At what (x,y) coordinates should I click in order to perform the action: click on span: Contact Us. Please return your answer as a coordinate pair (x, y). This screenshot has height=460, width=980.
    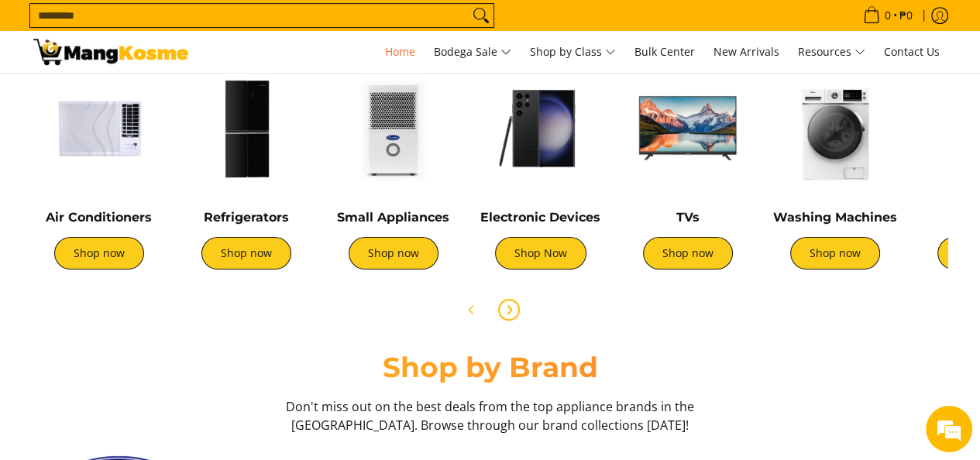
    Looking at the image, I should click on (912, 51).